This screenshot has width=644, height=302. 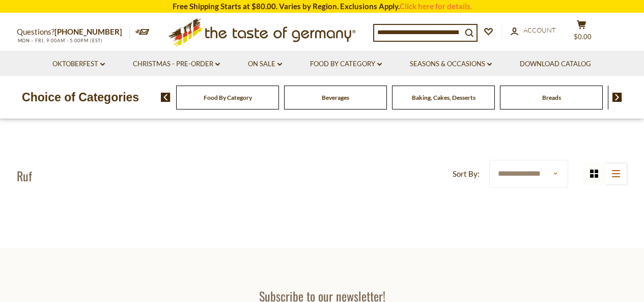 What do you see at coordinates (60, 40) in the screenshot?
I see `span: MON - FRI, 9:00AM - 5:00PM (EST)` at bounding box center [60, 40].